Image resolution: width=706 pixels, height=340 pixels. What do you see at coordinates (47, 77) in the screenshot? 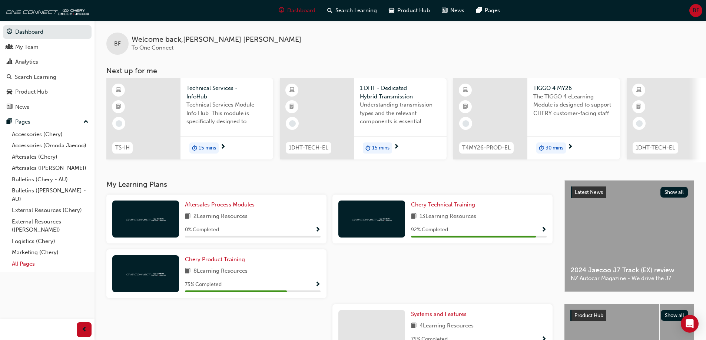
I see `a: Search Learning` at bounding box center [47, 77].